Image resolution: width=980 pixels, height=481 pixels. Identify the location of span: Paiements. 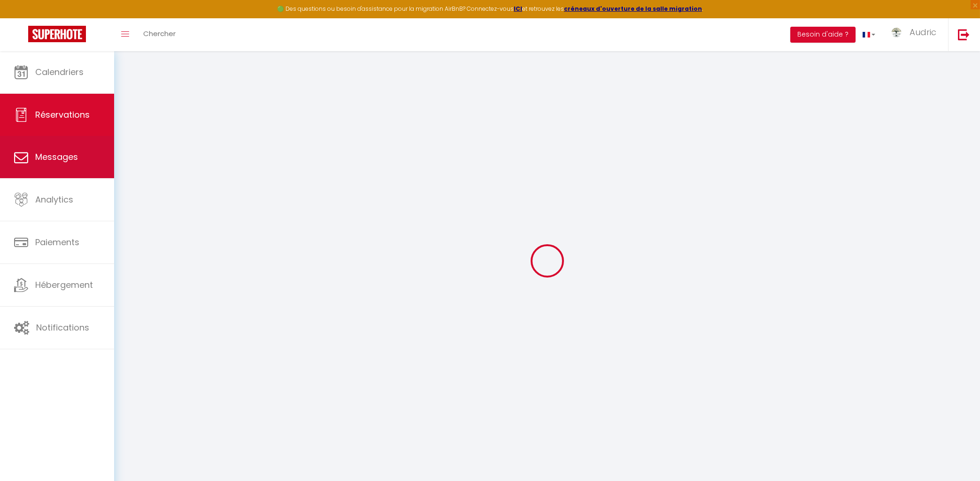
(57, 242).